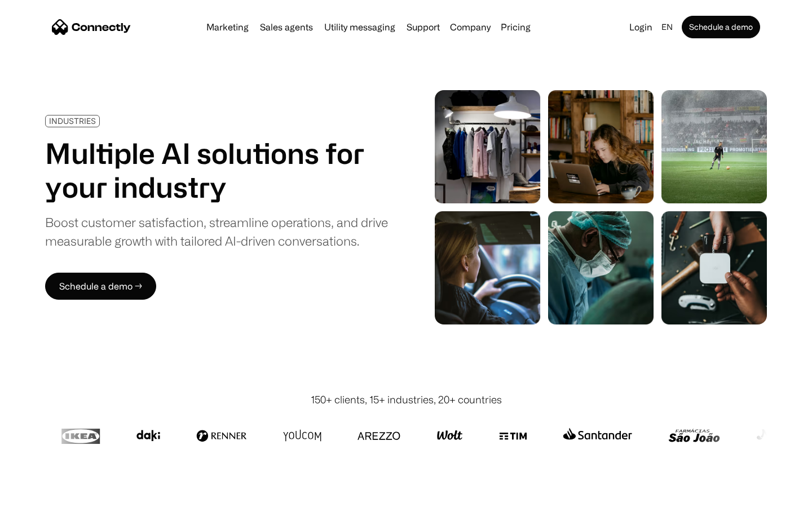  Describe the element at coordinates (91, 27) in the screenshot. I see `a: home` at that location.